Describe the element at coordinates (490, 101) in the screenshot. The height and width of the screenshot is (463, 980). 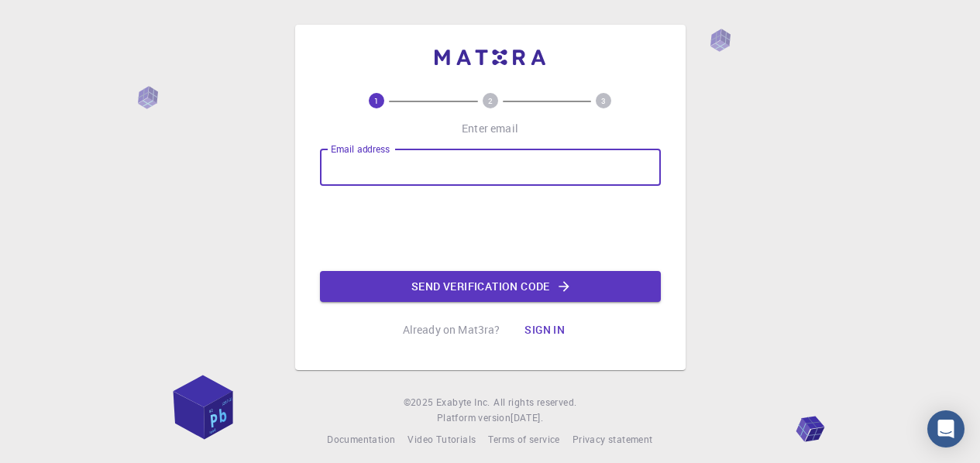
I see `text: 2` at that location.